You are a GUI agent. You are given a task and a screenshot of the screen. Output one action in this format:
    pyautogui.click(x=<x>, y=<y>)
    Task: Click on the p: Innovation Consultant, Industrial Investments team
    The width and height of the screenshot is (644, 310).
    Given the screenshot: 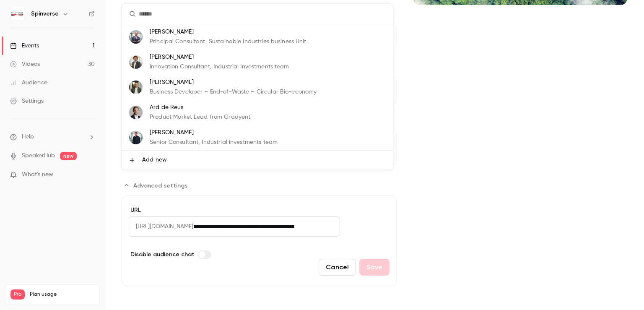 What is the action you would take?
    pyautogui.click(x=219, y=67)
    